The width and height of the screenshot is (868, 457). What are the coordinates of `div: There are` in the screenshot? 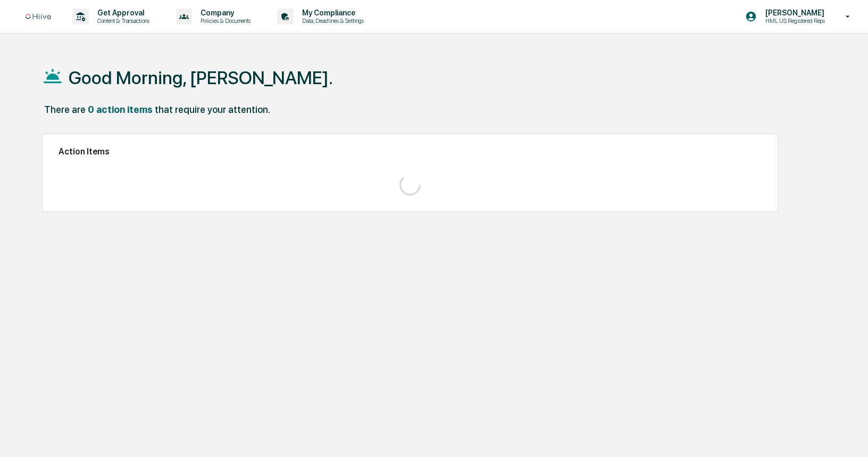 It's located at (65, 109).